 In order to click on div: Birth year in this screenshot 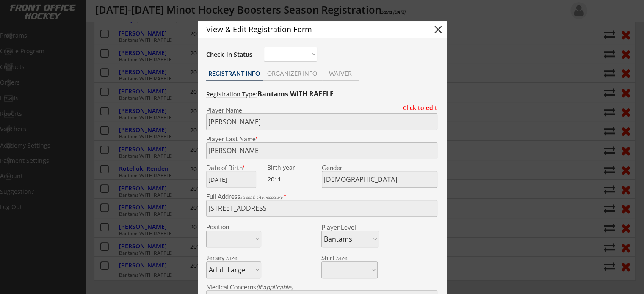, I will do `click(293, 168)`.